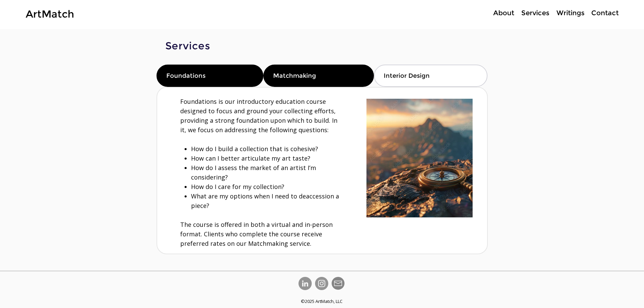  I want to click on img: Instagram, so click(321, 283).